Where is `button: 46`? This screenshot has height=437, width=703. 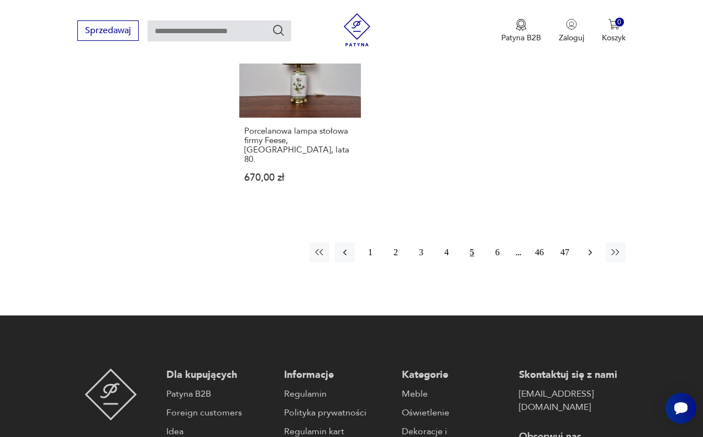
button: 46 is located at coordinates (539, 252).